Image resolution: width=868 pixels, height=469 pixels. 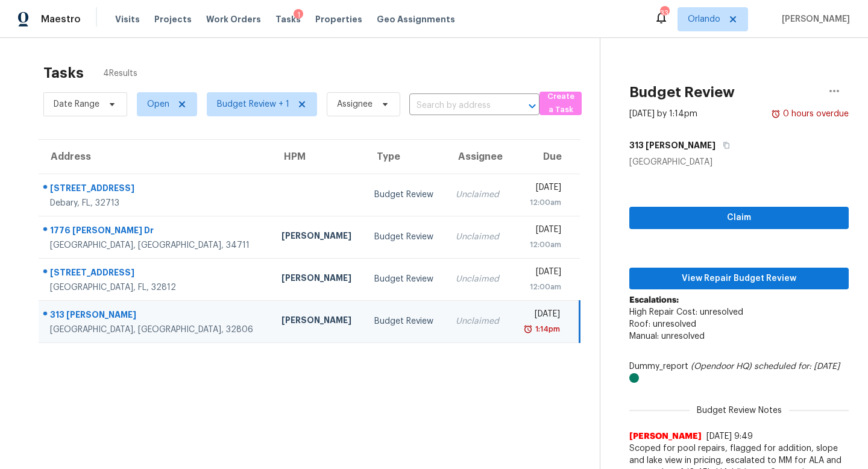 I want to click on div: 1:14pm, so click(x=546, y=329).